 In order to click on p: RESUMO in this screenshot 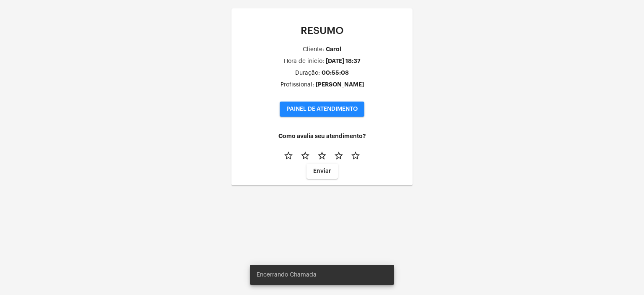, I will do `click(322, 30)`.